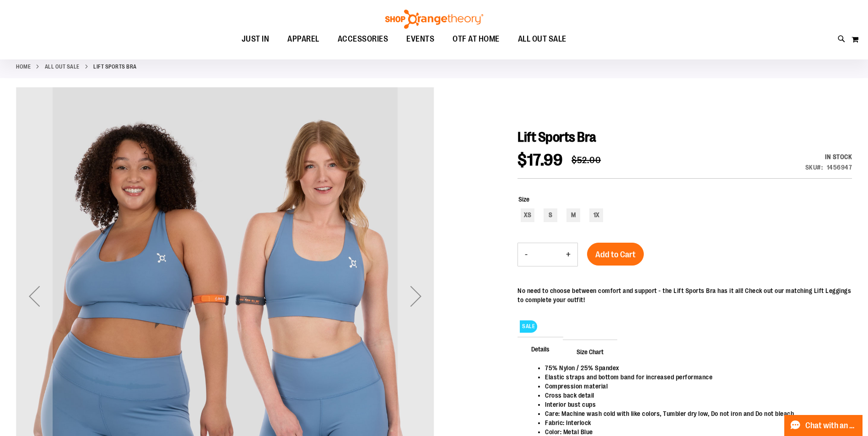 This screenshot has height=436, width=868. What do you see at coordinates (256, 39) in the screenshot?
I see `span: JUST IN` at bounding box center [256, 39].